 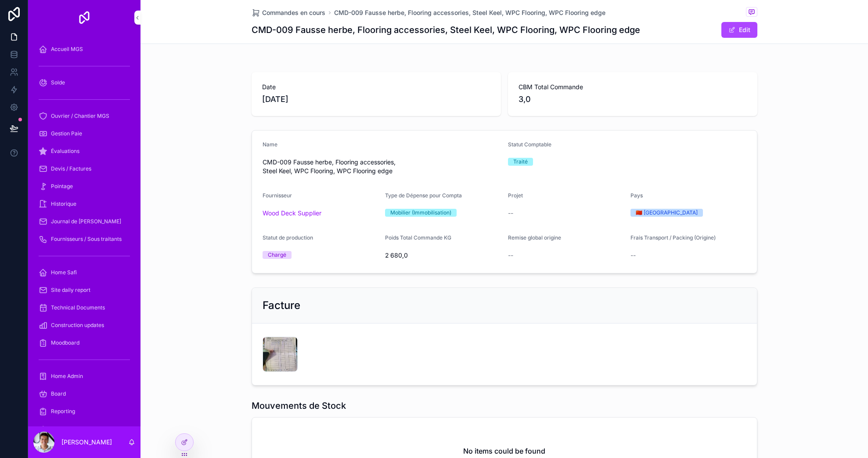 I want to click on span: 2 680,0, so click(x=443, y=255).